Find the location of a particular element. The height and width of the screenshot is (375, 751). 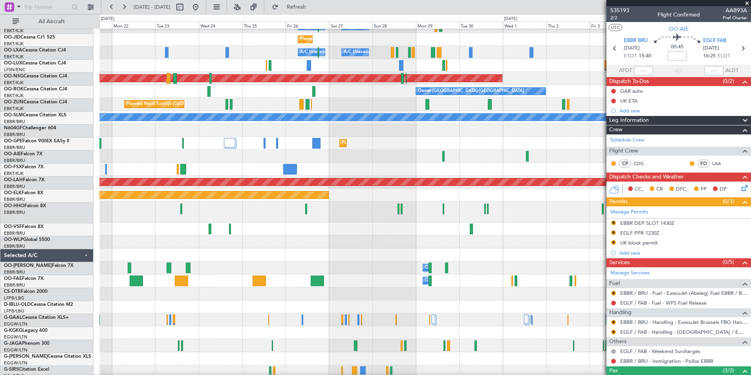

span: OO-JID is located at coordinates (12, 37).